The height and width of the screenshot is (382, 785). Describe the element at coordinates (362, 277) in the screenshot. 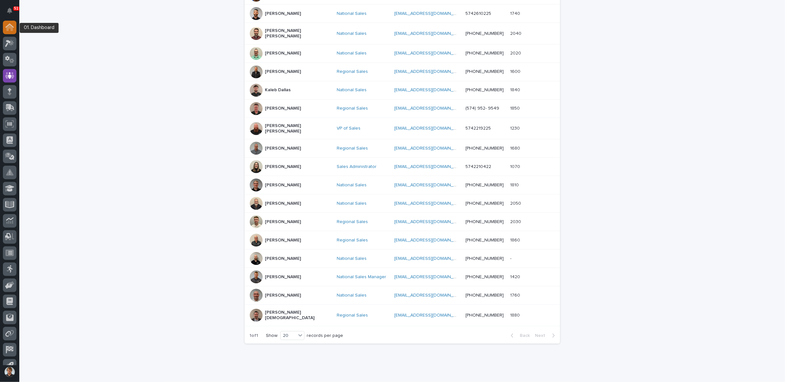

I see `a: National Sales Manager` at that location.